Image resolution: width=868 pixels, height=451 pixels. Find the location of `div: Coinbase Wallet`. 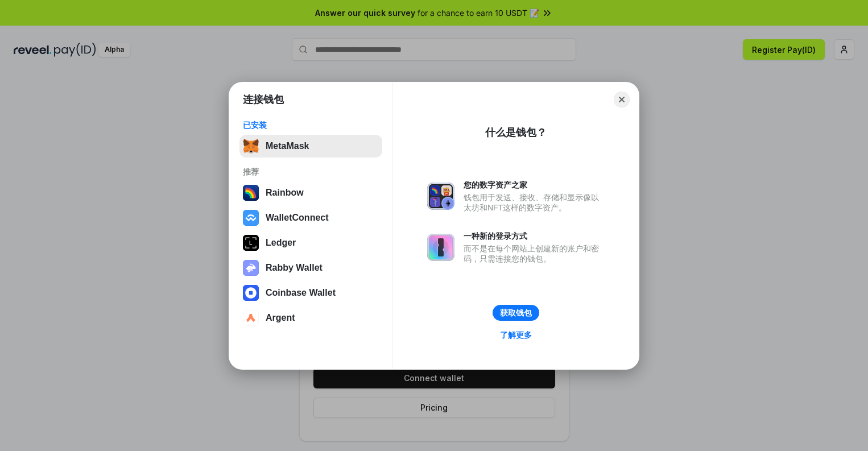

div: Coinbase Wallet is located at coordinates (300, 293).